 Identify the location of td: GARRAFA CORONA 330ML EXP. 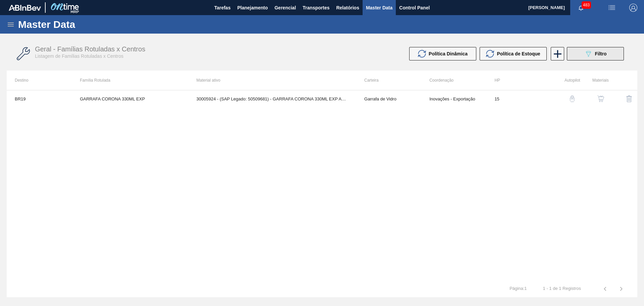
(130, 99).